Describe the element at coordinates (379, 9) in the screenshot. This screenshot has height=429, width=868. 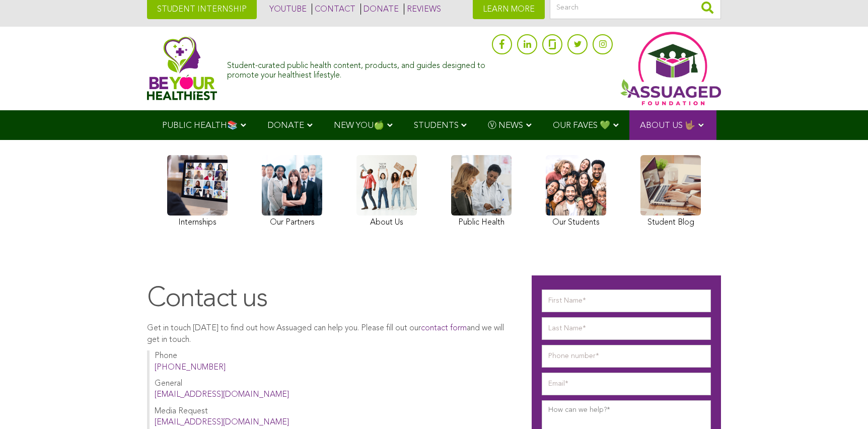
I see `a: DONATE` at that location.